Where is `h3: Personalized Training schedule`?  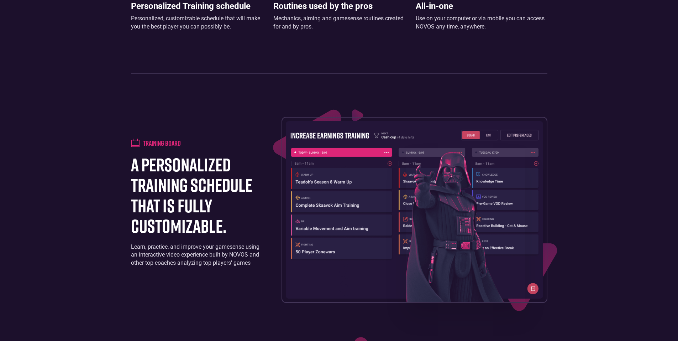
h3: Personalized Training schedule is located at coordinates (197, 6).